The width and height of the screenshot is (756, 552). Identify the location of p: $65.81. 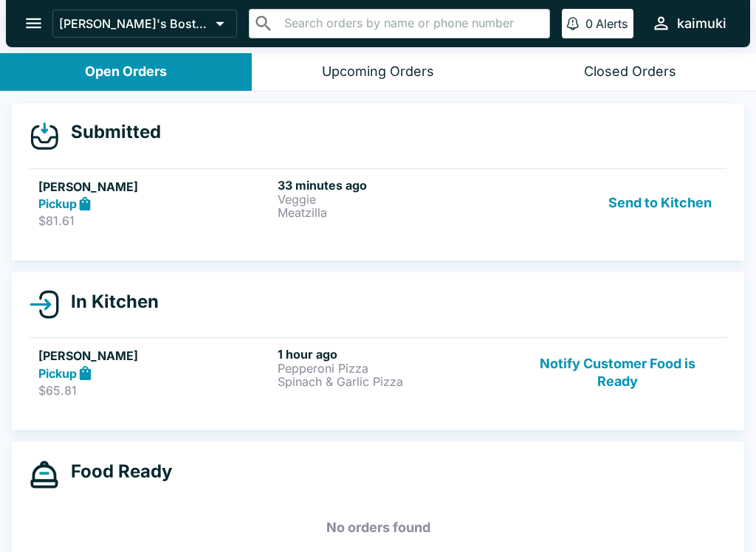
(155, 390).